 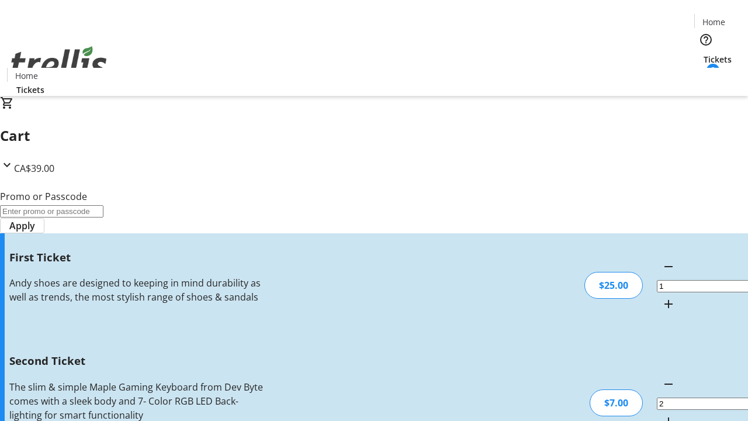 I want to click on button: Help, so click(x=706, y=40).